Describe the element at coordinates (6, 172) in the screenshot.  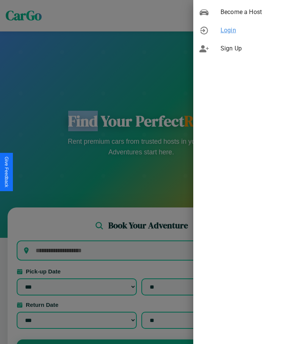
I see `div: Give Feedback` at that location.